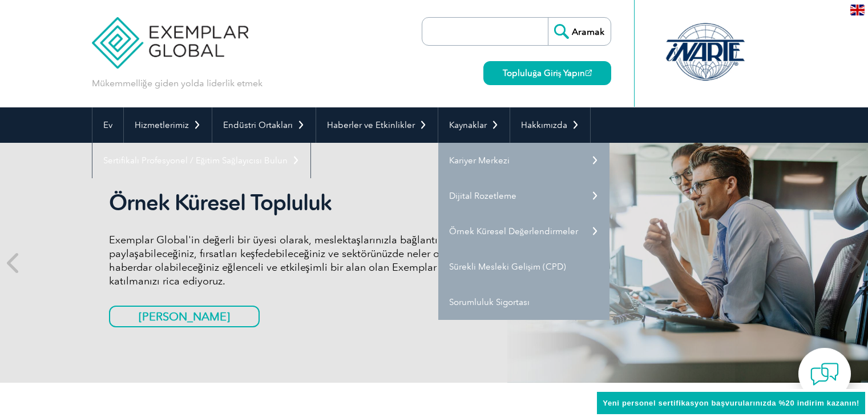  Describe the element at coordinates (168, 125) in the screenshot. I see `a: Hizmetlerimiz` at that location.